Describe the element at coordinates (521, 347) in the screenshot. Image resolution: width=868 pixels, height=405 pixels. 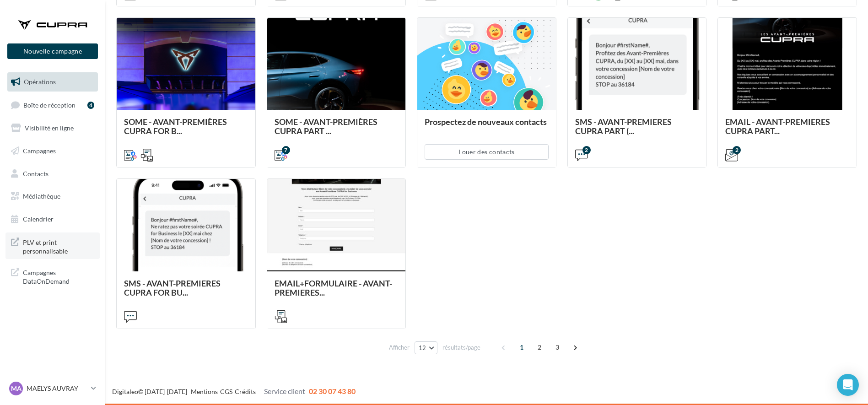
I see `span: 1` at that location.